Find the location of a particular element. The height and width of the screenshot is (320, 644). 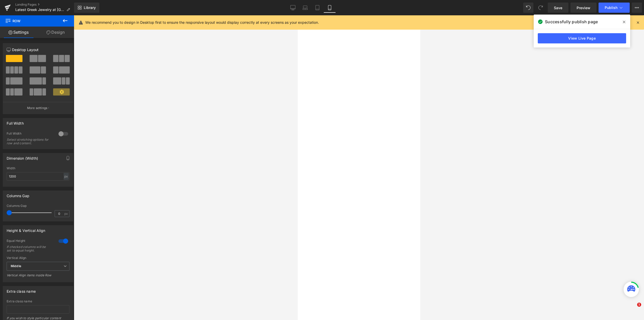

p: We recommend you to design in Desktop first to ensure the responsive layout would display correct... is located at coordinates (202, 23).